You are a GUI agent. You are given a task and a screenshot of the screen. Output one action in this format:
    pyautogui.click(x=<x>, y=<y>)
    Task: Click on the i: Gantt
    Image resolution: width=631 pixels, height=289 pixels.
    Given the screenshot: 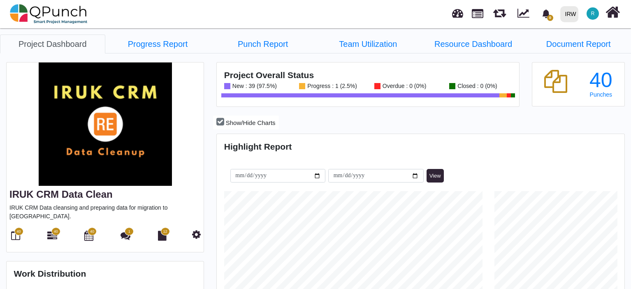 What is the action you would take?
    pyautogui.click(x=52, y=236)
    